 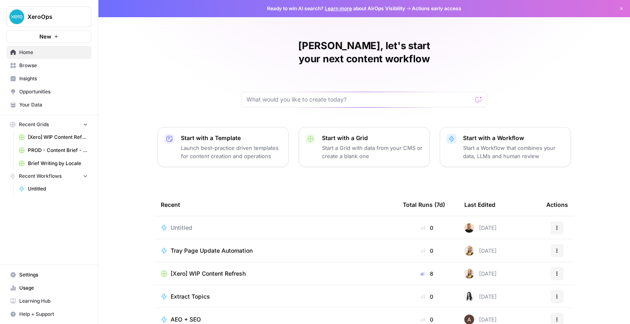 What do you see at coordinates (469, 297) in the screenshot?
I see `img: zka6akx770trzh69562he2ydpv4t` at bounding box center [469, 297].